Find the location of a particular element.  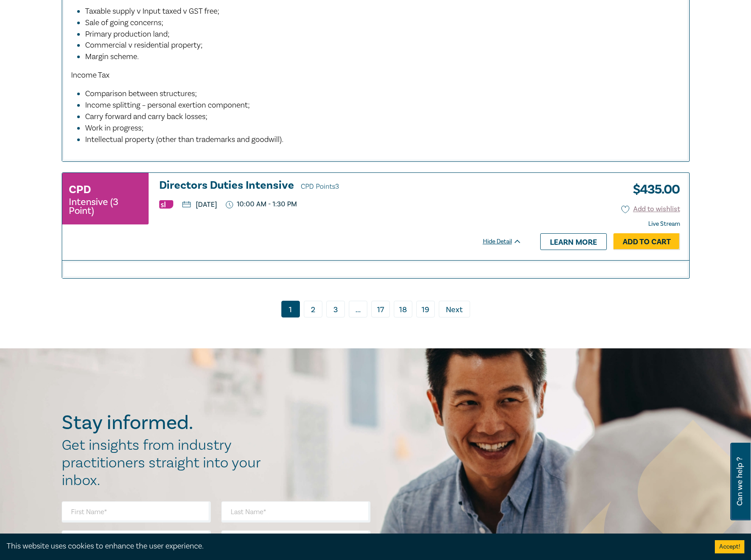

img: Substantive Law is located at coordinates (166, 204).